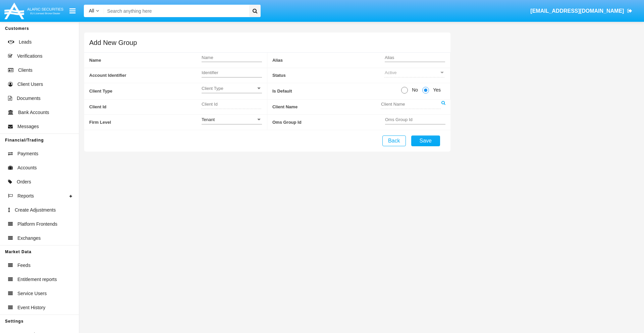 The height and width of the screenshot is (333, 644). What do you see at coordinates (145, 107) in the screenshot?
I see `span: Client Id` at bounding box center [145, 107].